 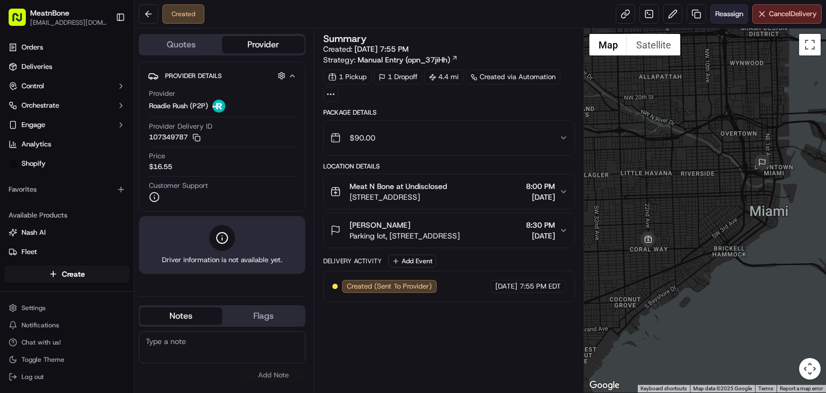 What do you see at coordinates (179, 106) in the screenshot?
I see `span: Roadie Rush (P2P)` at bounding box center [179, 106].